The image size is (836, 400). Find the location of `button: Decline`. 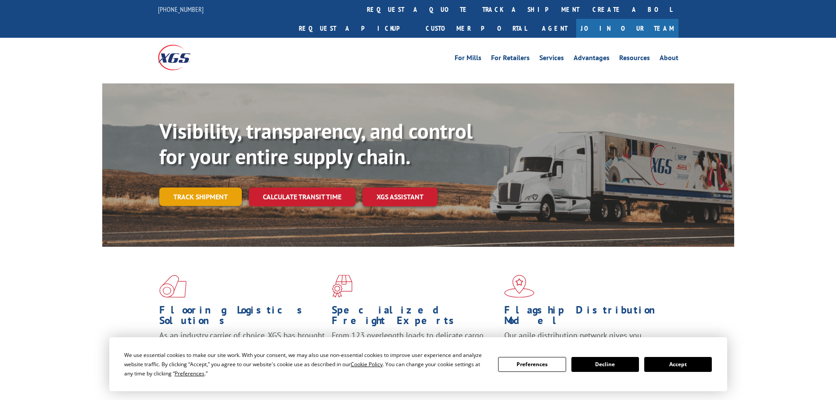

button: Decline is located at coordinates (606, 364).